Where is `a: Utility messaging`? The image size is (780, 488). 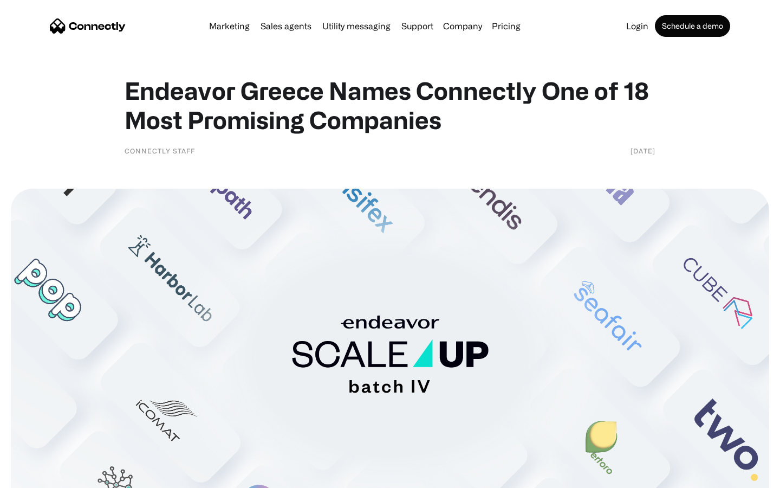
a: Utility messaging is located at coordinates (356, 26).